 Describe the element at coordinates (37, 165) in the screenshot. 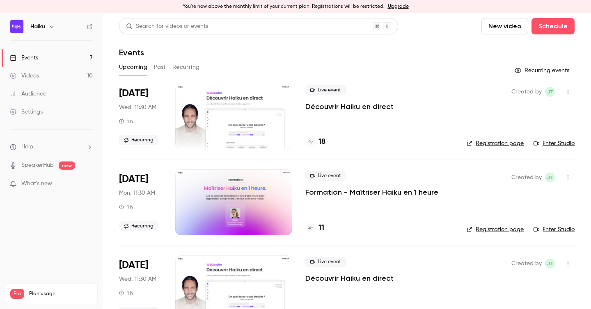

I see `a: SpeakerHub` at that location.